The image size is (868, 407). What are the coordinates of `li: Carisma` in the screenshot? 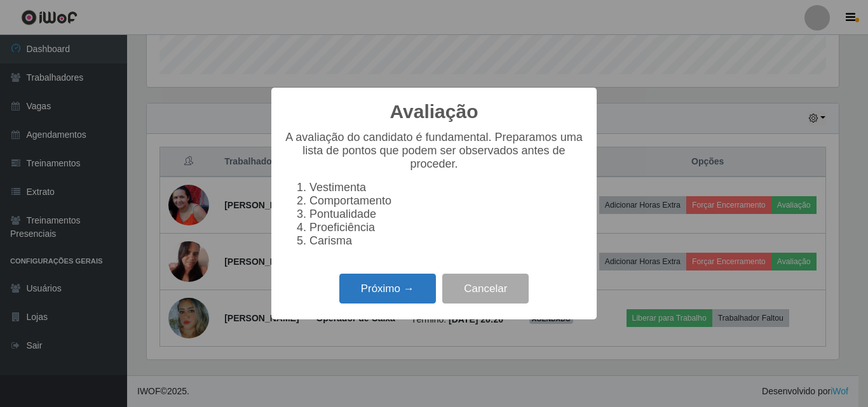 It's located at (446, 240).